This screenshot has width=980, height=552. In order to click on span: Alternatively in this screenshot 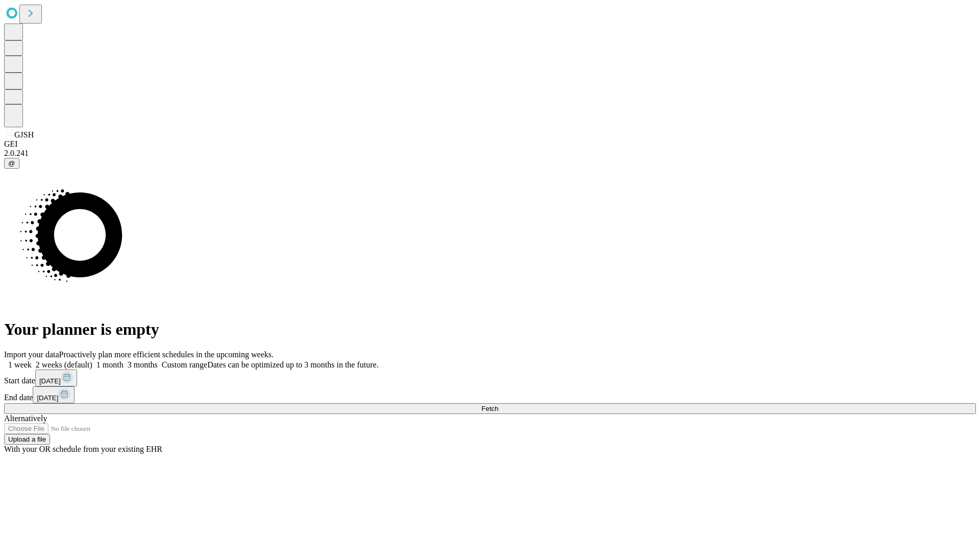, I will do `click(26, 418)`.